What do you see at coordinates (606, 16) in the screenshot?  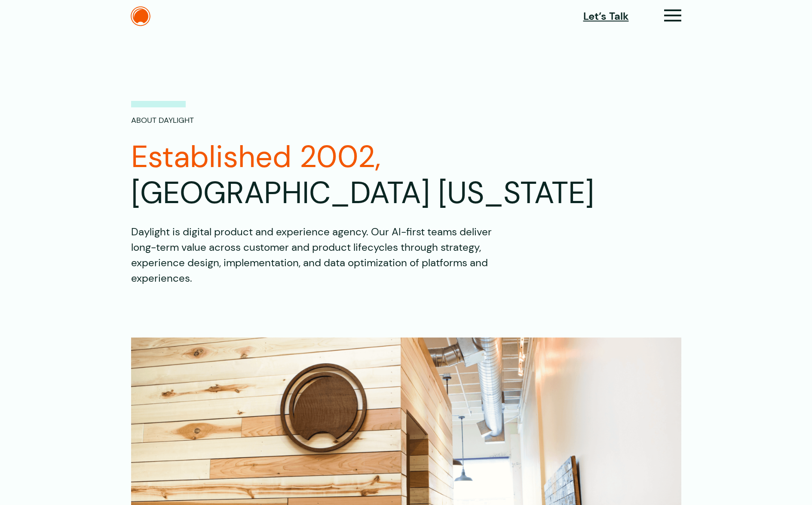 I see `a: Let’s Talk` at bounding box center [606, 16].